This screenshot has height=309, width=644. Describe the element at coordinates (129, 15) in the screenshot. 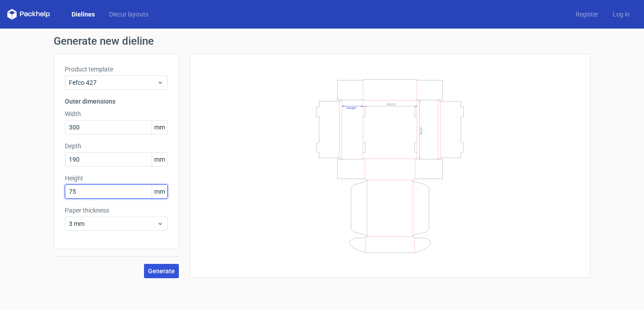

I see `a: Diecut layouts` at that location.